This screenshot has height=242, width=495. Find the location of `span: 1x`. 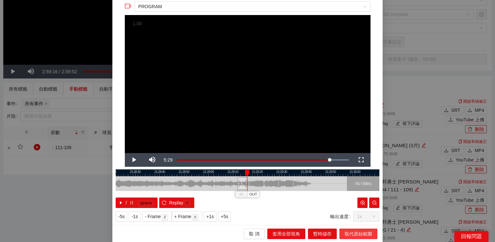

span: 1x is located at coordinates (366, 217).